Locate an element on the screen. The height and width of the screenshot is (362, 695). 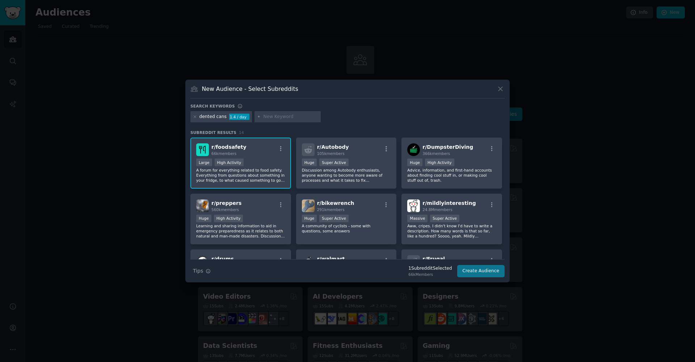
span: Subreddit Results is located at coordinates (213, 132).